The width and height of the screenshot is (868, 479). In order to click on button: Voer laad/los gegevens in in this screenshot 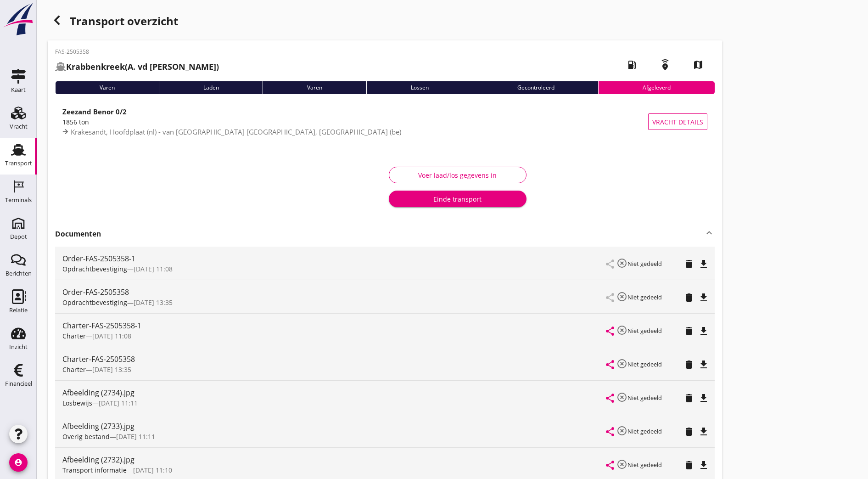, I will do `click(458, 175)`.